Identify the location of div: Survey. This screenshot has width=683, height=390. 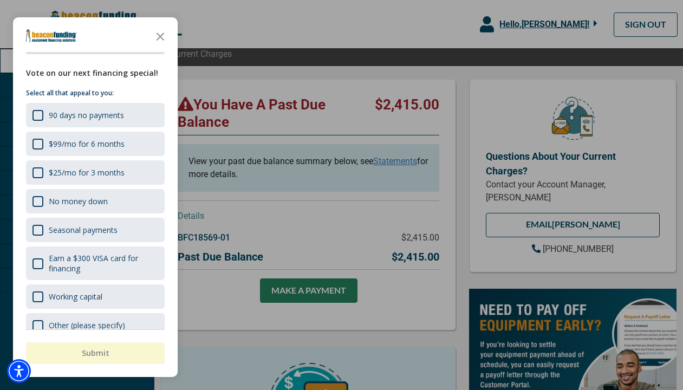
(95, 197).